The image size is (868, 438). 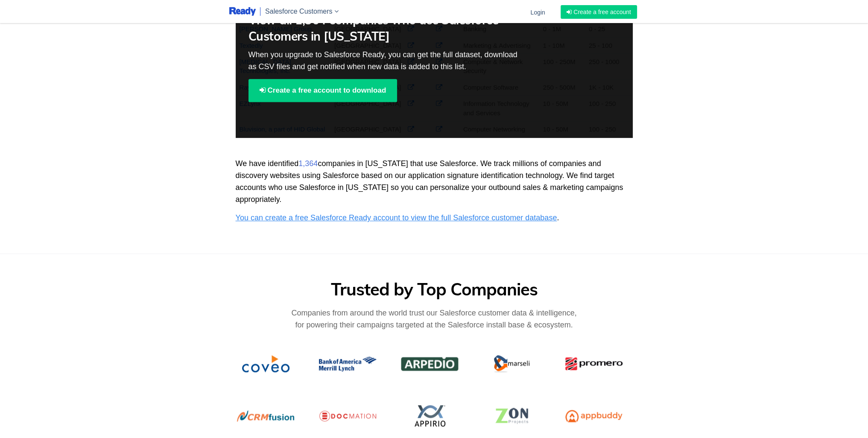 I want to click on span: Login, so click(x=538, y=12).